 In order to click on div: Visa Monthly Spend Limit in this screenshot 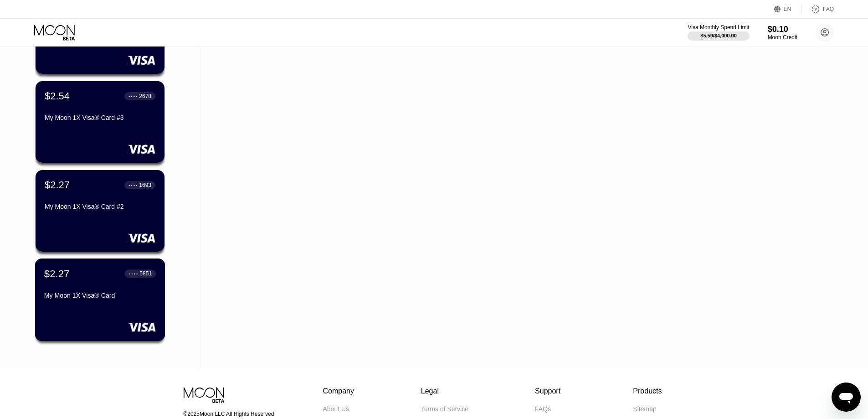, I will do `click(718, 27)`.